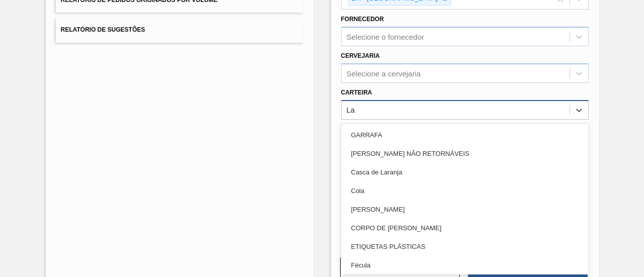 The height and width of the screenshot is (277, 644). What do you see at coordinates (361, 265) in the screenshot?
I see `font: Fécula` at bounding box center [361, 265].